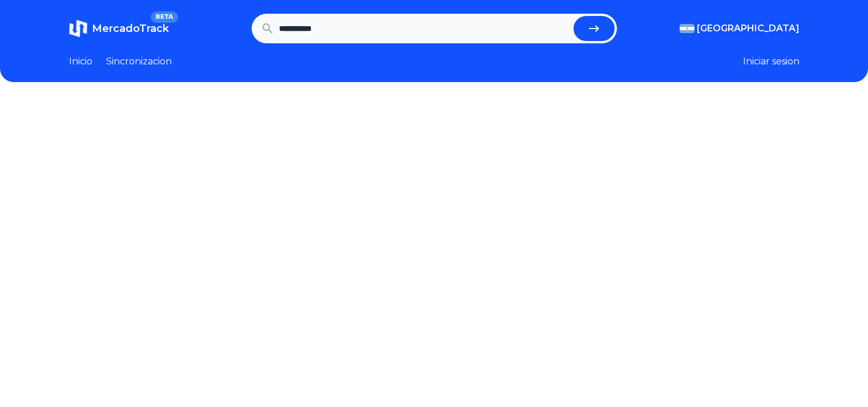  I want to click on span: BETA, so click(163, 17).